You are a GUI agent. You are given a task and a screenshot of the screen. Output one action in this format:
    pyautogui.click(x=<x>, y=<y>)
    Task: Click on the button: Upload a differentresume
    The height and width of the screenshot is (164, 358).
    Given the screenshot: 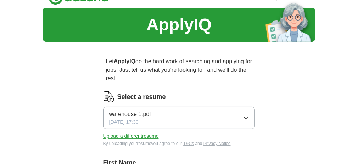 What is the action you would take?
    pyautogui.click(x=131, y=136)
    